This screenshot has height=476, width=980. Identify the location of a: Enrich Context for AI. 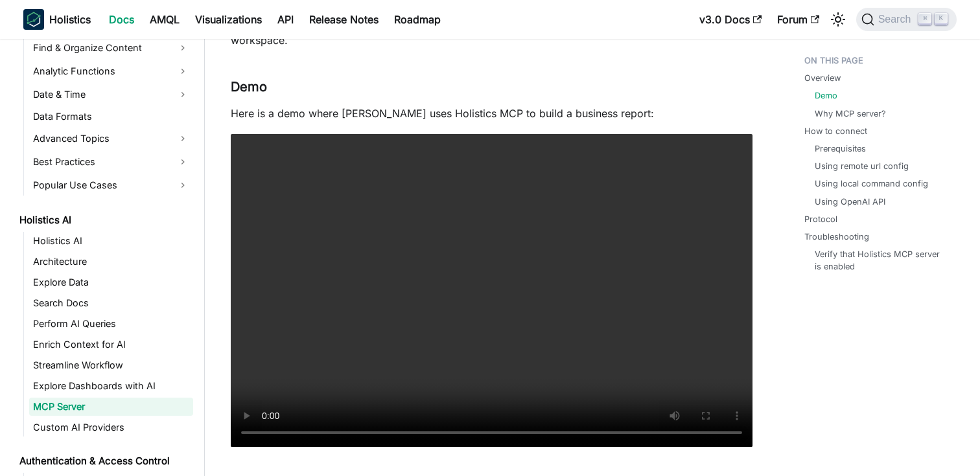
(111, 344).